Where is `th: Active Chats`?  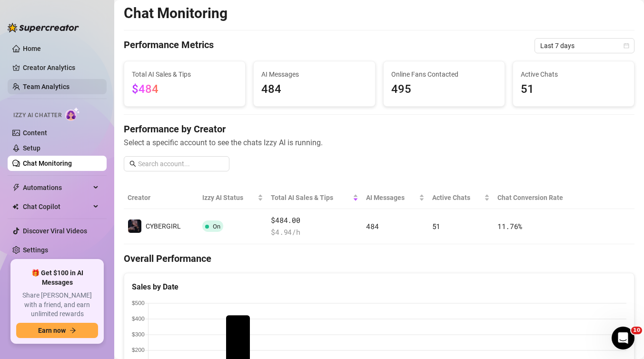 th: Active Chats is located at coordinates (461, 198).